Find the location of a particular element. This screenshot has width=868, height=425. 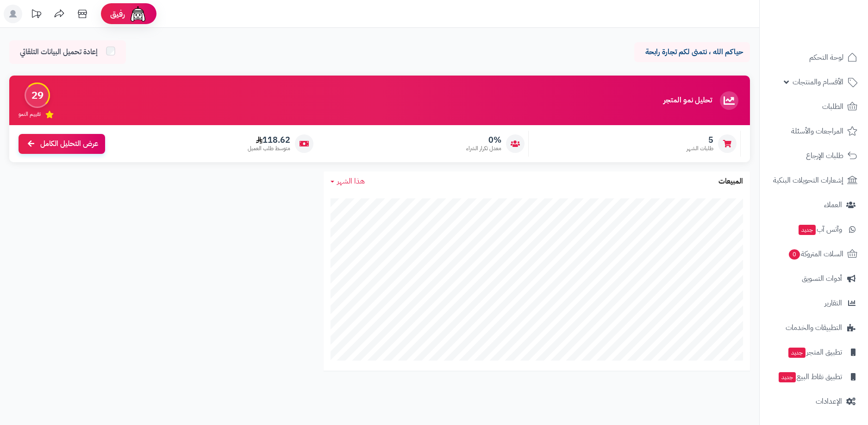

p: حياكم الله ، نتمنى لكم تجارة رابحة is located at coordinates (692, 52).